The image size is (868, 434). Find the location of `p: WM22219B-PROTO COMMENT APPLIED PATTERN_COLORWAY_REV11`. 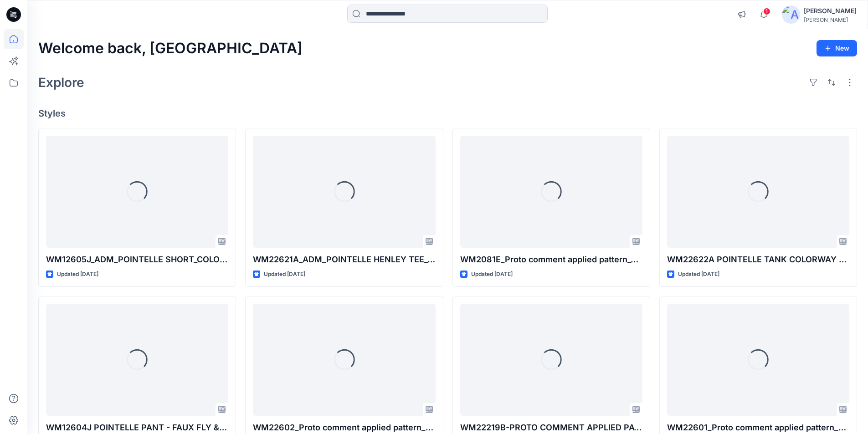

p: WM22219B-PROTO COMMENT APPLIED PATTERN_COLORWAY_REV11 is located at coordinates (552, 428).